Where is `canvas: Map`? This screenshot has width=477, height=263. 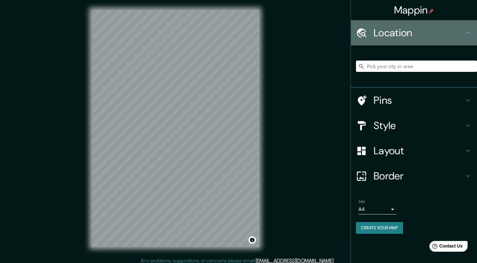
canvas: Map is located at coordinates (175, 128).